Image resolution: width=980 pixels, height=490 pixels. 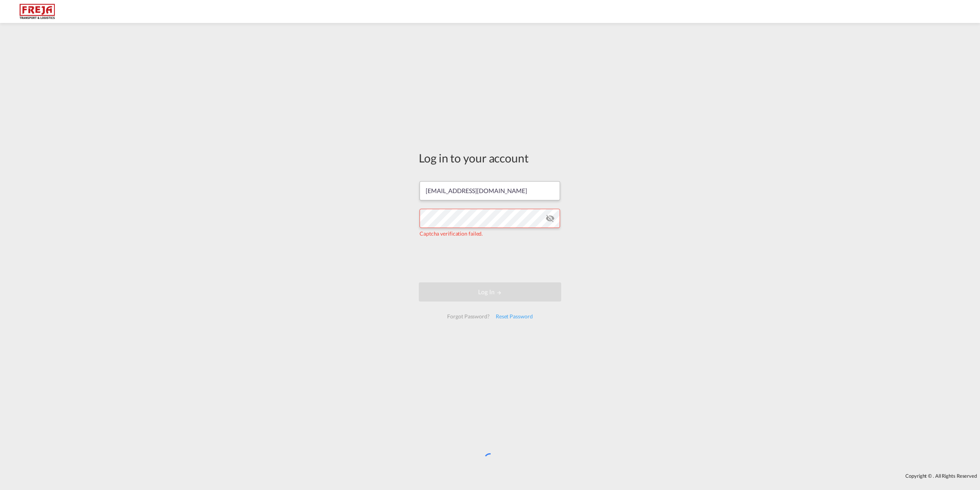 I want to click on div: Log in to your account, so click(x=490, y=158).